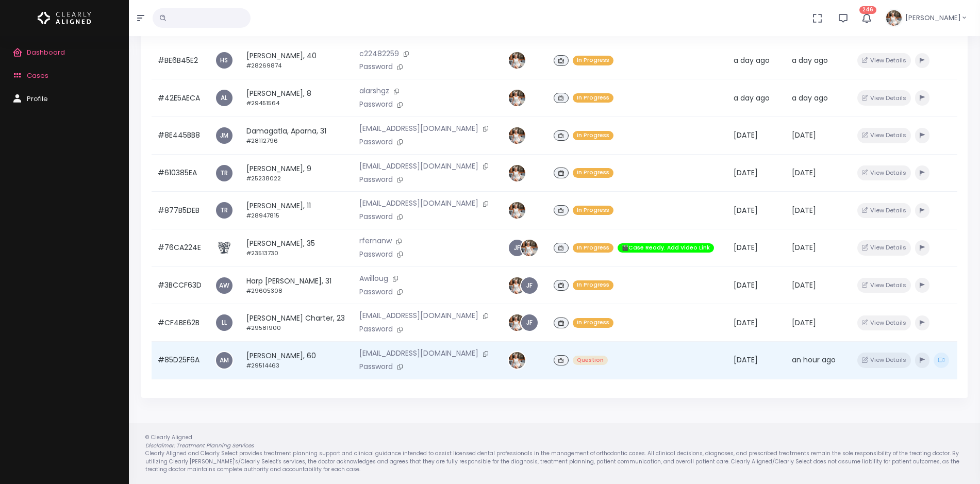 This screenshot has width=980, height=484. I want to click on td: #877B5DEB, so click(180, 210).